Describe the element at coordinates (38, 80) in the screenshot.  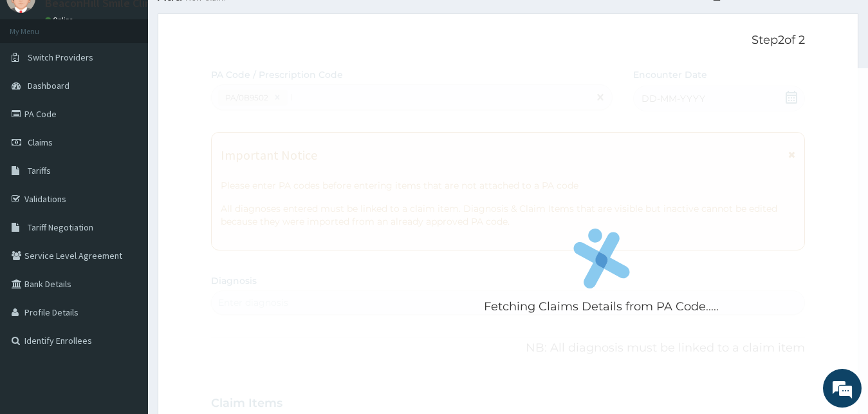
I see `img: d_794563401_company_1708531726252_794563401` at that location.